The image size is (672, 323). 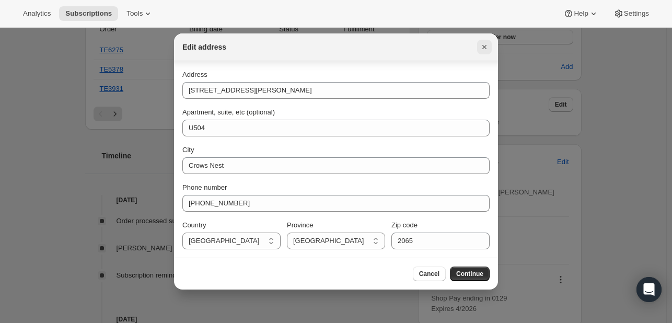 What do you see at coordinates (194, 225) in the screenshot?
I see `span: Country` at bounding box center [194, 225].